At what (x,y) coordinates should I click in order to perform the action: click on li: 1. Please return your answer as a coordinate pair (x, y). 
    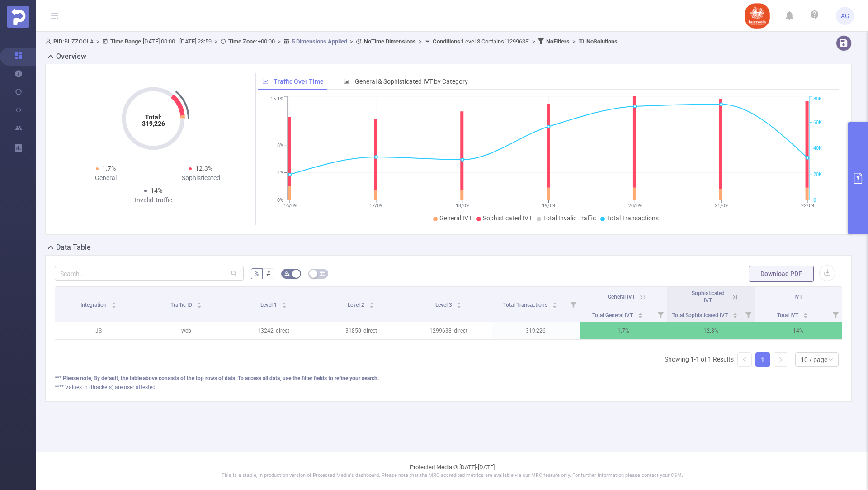
    Looking at the image, I should click on (763, 360).